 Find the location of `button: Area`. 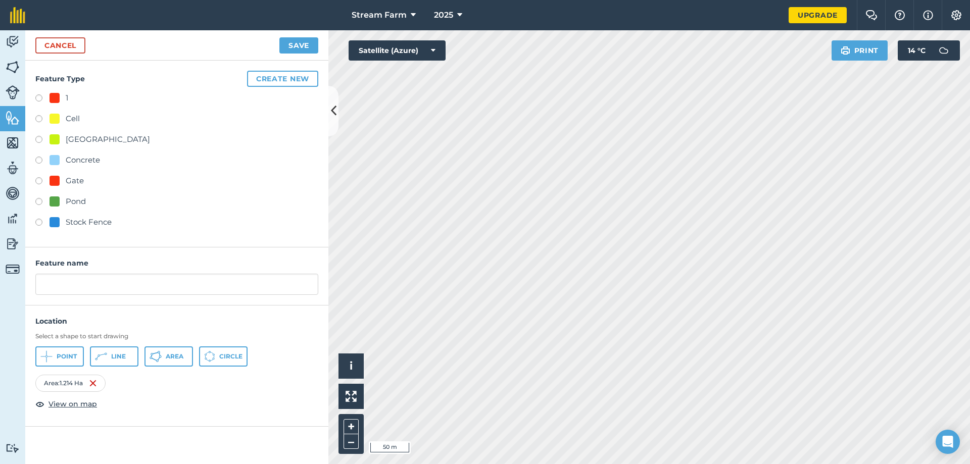

button: Area is located at coordinates (169, 357).